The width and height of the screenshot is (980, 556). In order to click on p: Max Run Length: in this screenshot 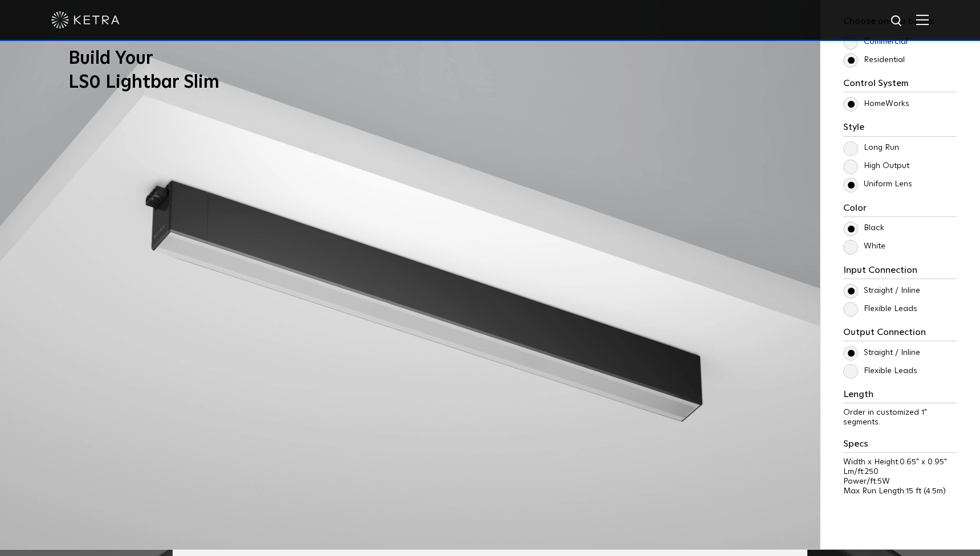, I will do `click(900, 491)`.